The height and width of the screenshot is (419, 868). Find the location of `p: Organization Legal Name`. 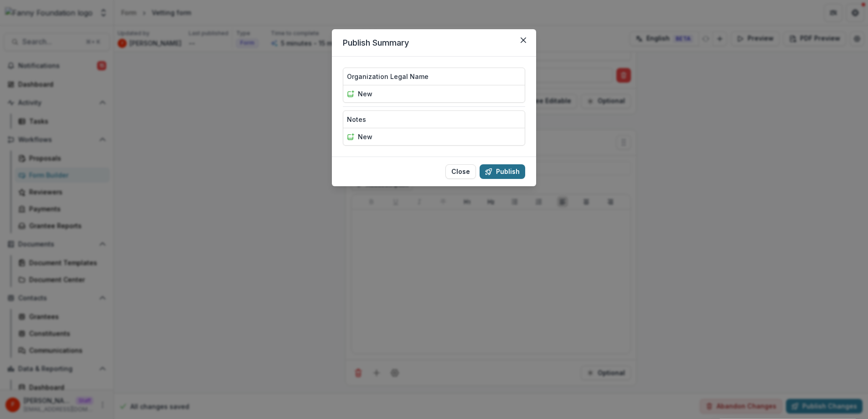

p: Organization Legal Name is located at coordinates (387, 76).